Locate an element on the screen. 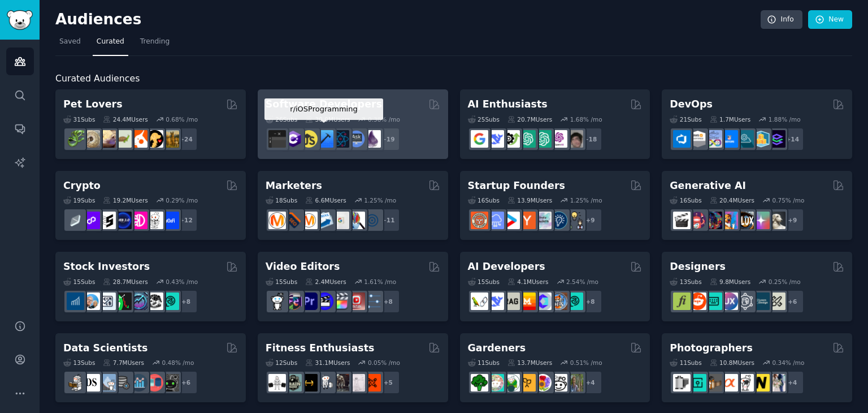  a: New is located at coordinates (830, 20).